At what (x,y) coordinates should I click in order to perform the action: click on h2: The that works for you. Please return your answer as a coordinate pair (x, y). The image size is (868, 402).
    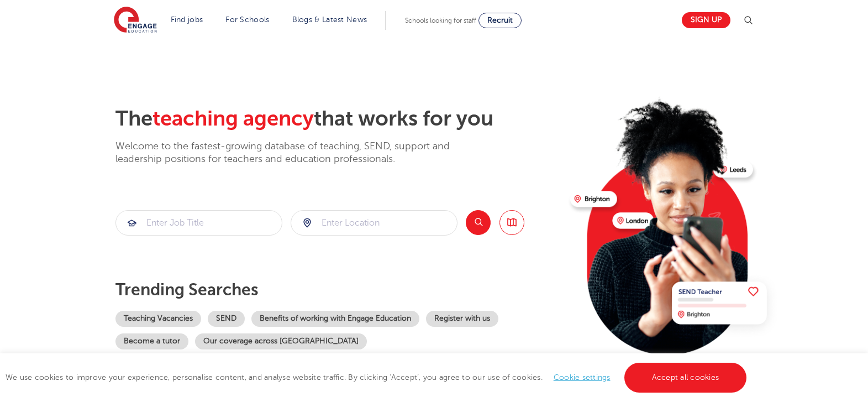
    Looking at the image, I should click on (338, 119).